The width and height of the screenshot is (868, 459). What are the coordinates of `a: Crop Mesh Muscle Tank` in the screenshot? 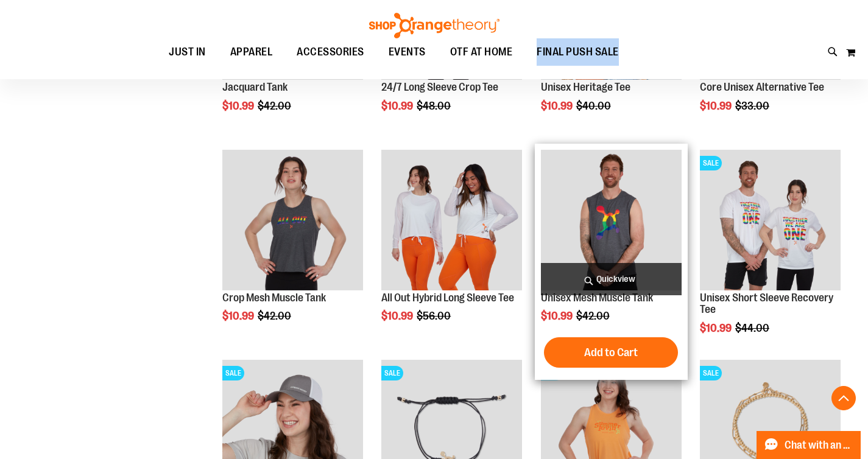 It's located at (274, 298).